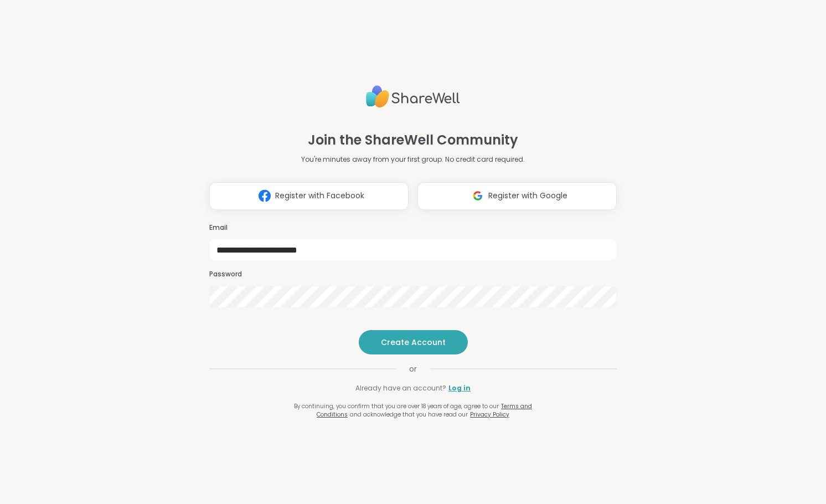 The width and height of the screenshot is (826, 504). Describe the element at coordinates (490, 414) in the screenshot. I see `a: Privacy Policy` at that location.